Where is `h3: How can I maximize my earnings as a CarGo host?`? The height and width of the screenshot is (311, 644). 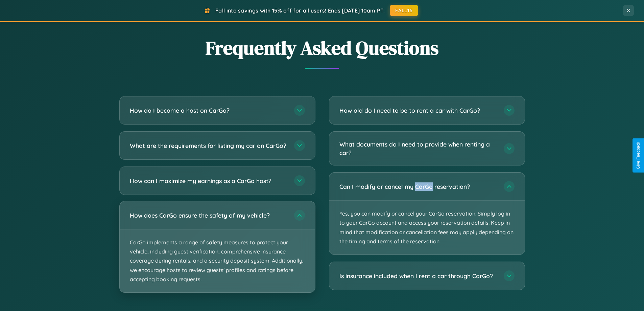
h3: How can I maximize my earnings as a CarGo host? is located at coordinates (208, 180).